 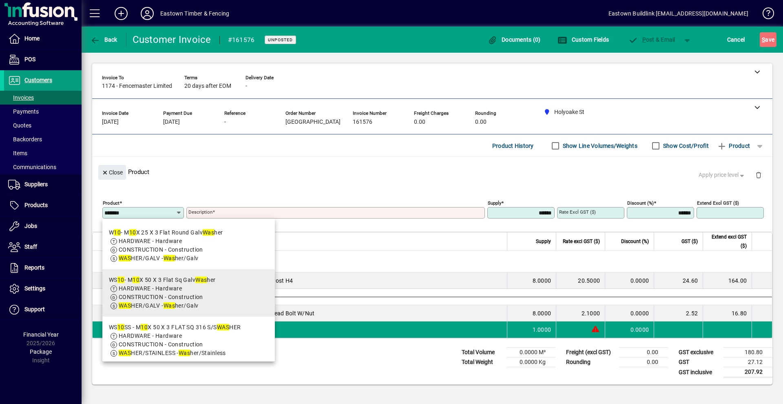 What do you see at coordinates (699, 352) in the screenshot?
I see `td: GST exclusive` at bounding box center [699, 352].